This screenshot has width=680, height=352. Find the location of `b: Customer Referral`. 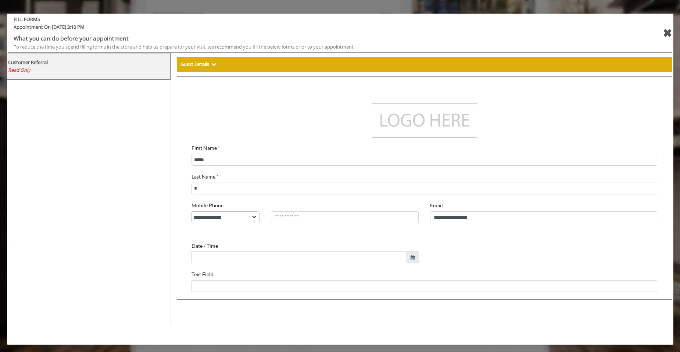

b: Customer Referral is located at coordinates (28, 62).